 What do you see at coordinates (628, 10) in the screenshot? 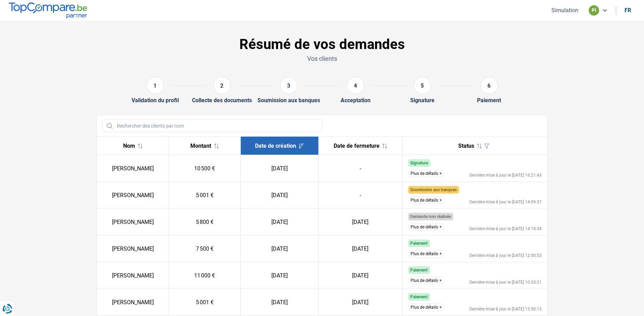
I see `div: fr` at bounding box center [628, 10].